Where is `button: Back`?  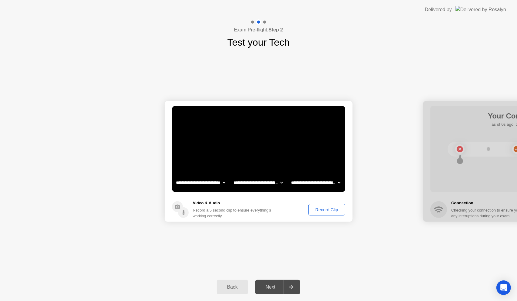
button: Back is located at coordinates (232, 288).